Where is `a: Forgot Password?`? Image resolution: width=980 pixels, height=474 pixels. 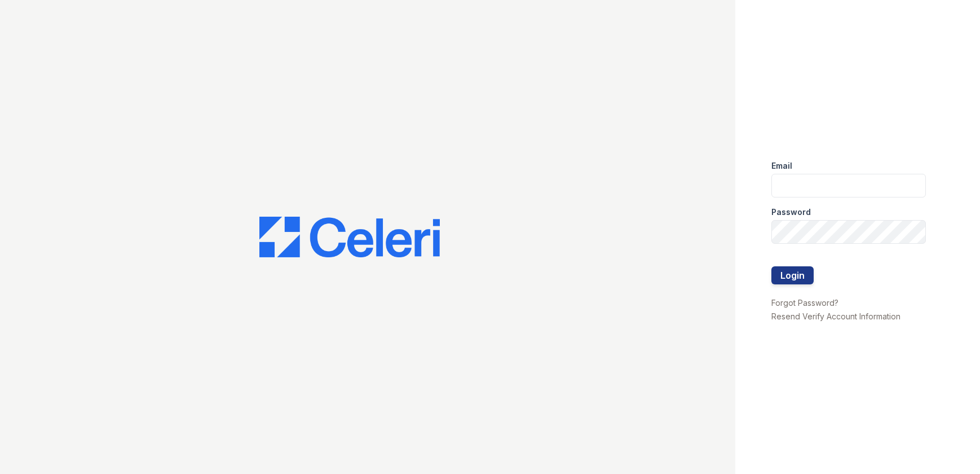 a: Forgot Password? is located at coordinates (805, 303).